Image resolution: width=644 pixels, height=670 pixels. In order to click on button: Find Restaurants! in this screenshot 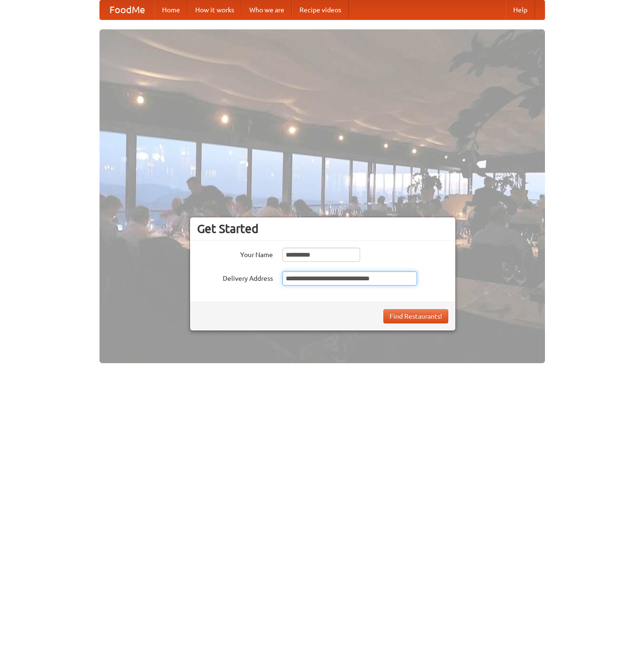, I will do `click(415, 316)`.